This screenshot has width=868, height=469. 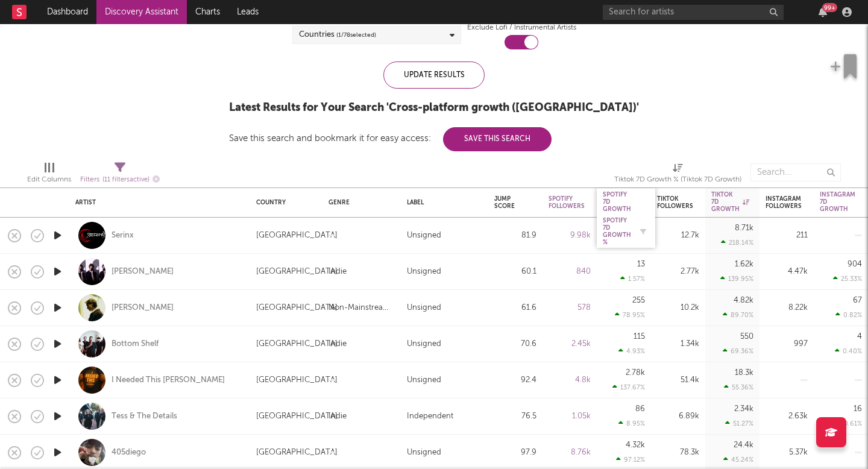 What do you see at coordinates (49, 180) in the screenshot?
I see `div: Edit Columns` at bounding box center [49, 180].